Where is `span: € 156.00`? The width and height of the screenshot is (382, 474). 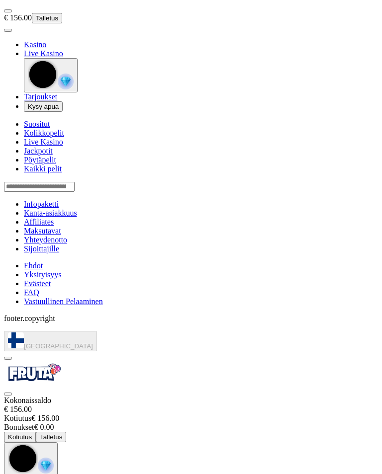 span: € 156.00 is located at coordinates (18, 17).